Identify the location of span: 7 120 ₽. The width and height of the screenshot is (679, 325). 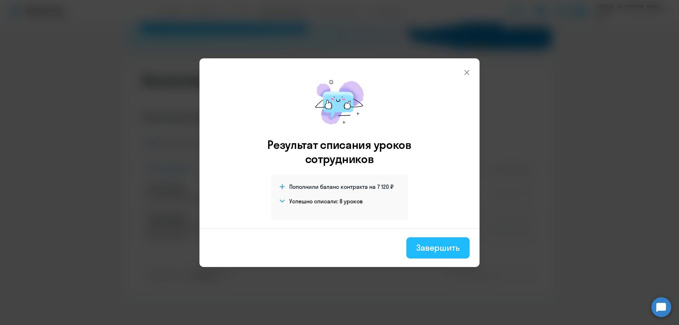
(385, 187).